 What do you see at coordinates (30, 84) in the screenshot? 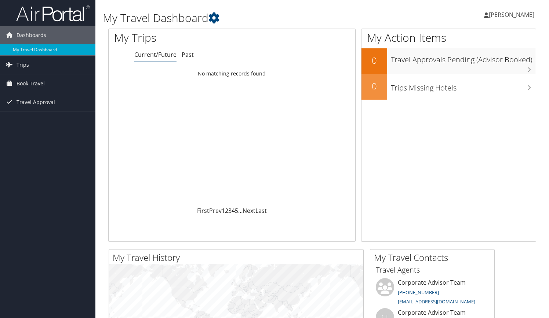
I see `span: Book Travel` at bounding box center [30, 84].